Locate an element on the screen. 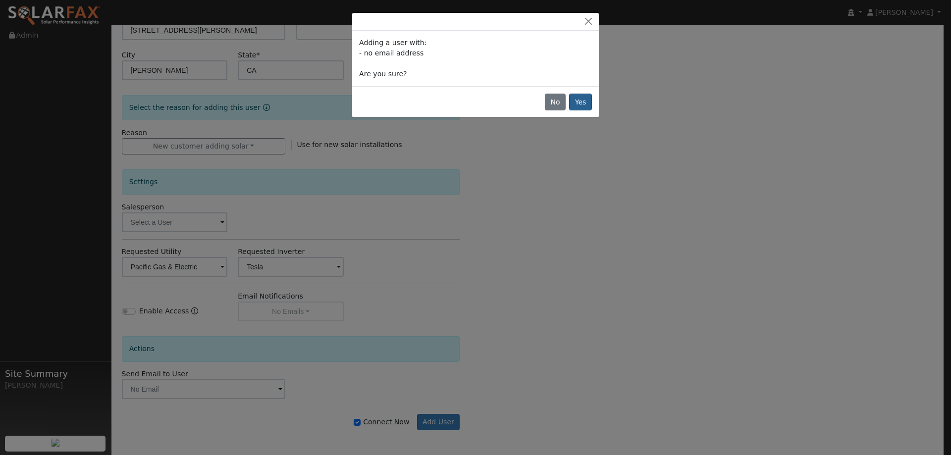  button: Close is located at coordinates (588, 21).